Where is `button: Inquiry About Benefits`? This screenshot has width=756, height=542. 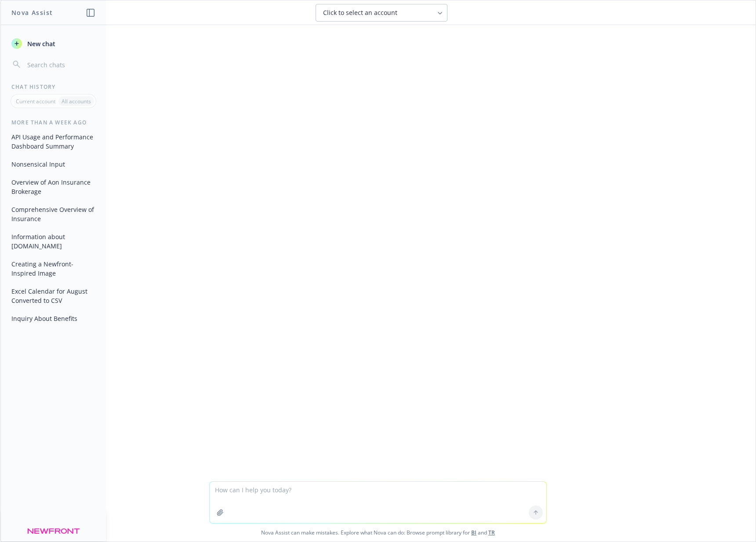
button: Inquiry About Benefits is located at coordinates (53, 318).